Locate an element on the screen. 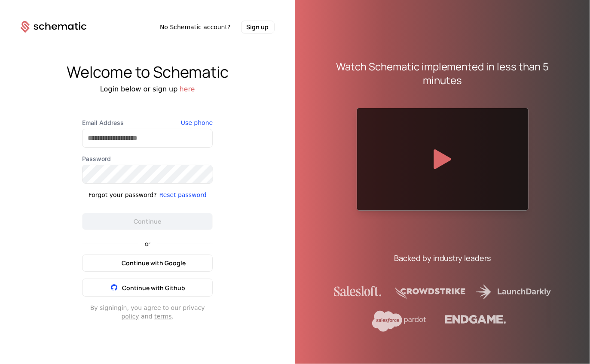 The image size is (590, 364). button: Reset password is located at coordinates (183, 195).